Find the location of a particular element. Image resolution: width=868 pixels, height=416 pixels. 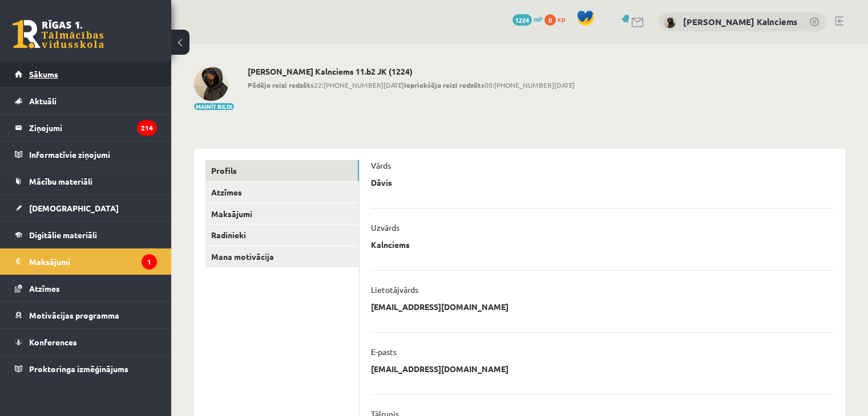

p: Kalnciems is located at coordinates (390, 245).